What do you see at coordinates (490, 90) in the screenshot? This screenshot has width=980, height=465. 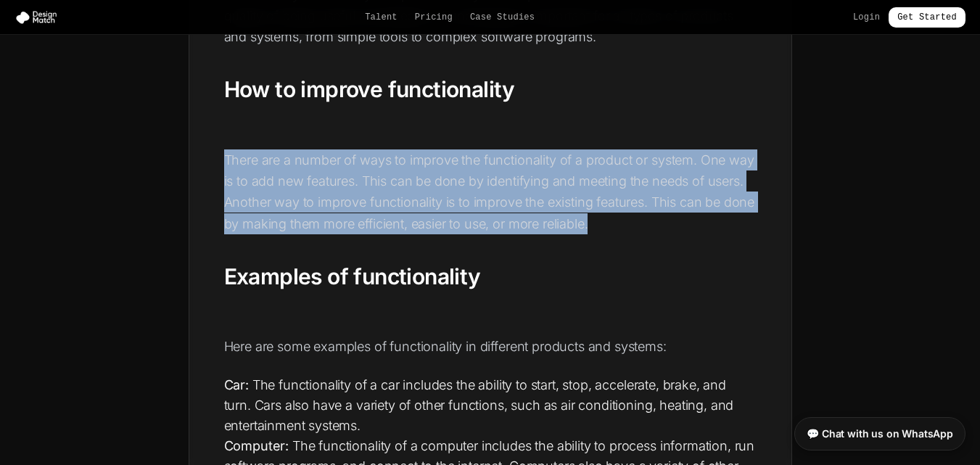 I see `h2: How to improve functionality` at bounding box center [490, 90].